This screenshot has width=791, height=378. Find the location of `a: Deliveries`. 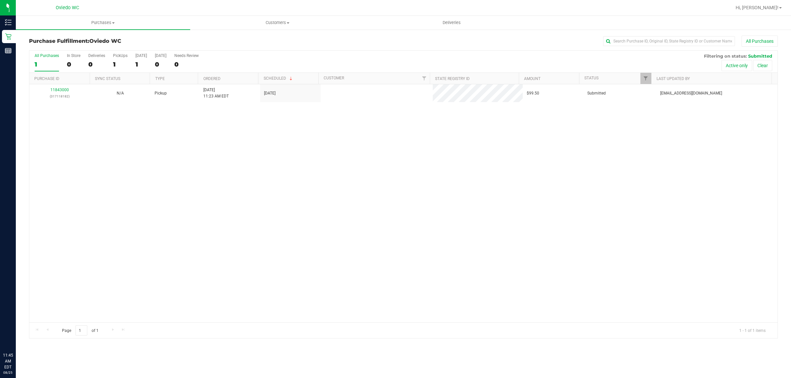

a: Deliveries is located at coordinates (452, 23).